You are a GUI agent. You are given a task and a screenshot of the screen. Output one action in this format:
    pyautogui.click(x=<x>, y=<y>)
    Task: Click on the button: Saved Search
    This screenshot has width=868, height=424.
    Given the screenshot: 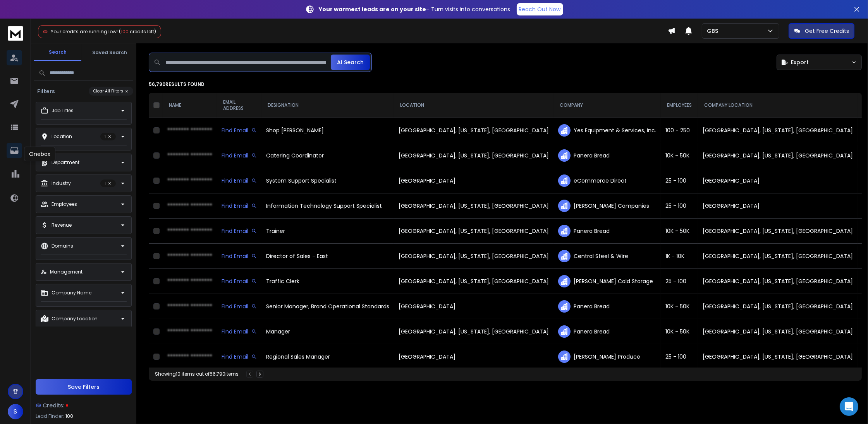 What is the action you would take?
    pyautogui.click(x=110, y=52)
    